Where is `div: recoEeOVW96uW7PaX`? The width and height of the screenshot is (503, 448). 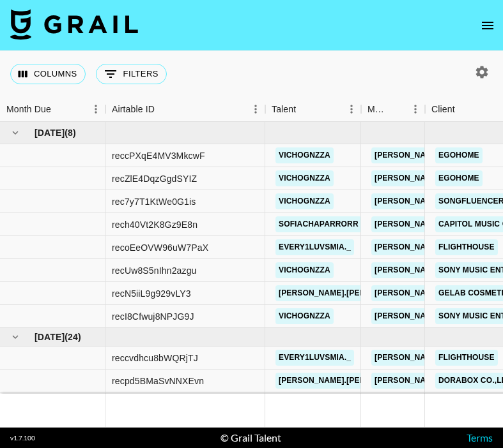
div: recoEeOVW96uW7PaX is located at coordinates (160, 247).